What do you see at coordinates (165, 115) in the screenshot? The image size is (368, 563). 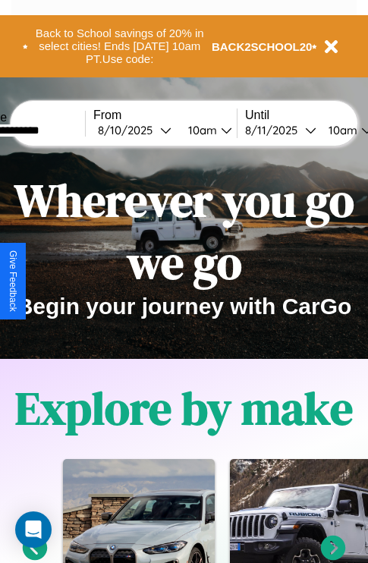 I see `label: From` at bounding box center [165, 115].